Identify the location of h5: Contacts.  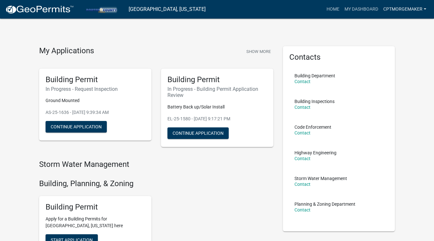
(339, 57).